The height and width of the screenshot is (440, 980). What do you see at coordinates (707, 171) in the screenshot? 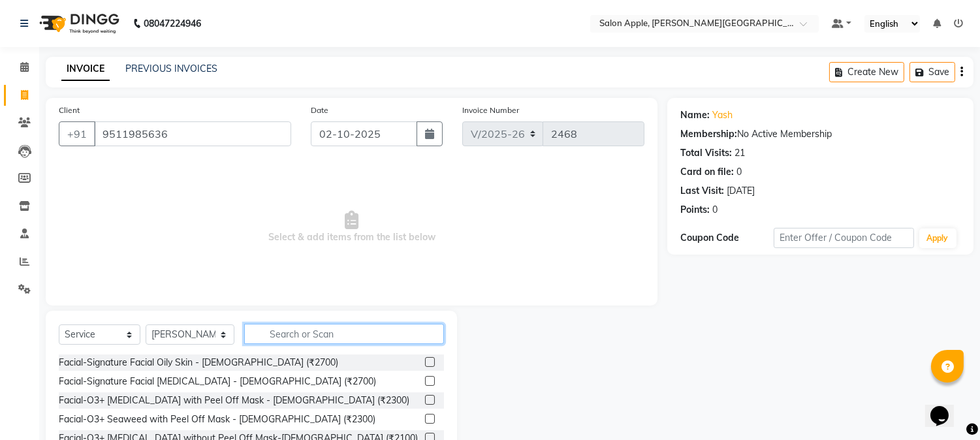
I see `div: Card on file:` at bounding box center [707, 171].